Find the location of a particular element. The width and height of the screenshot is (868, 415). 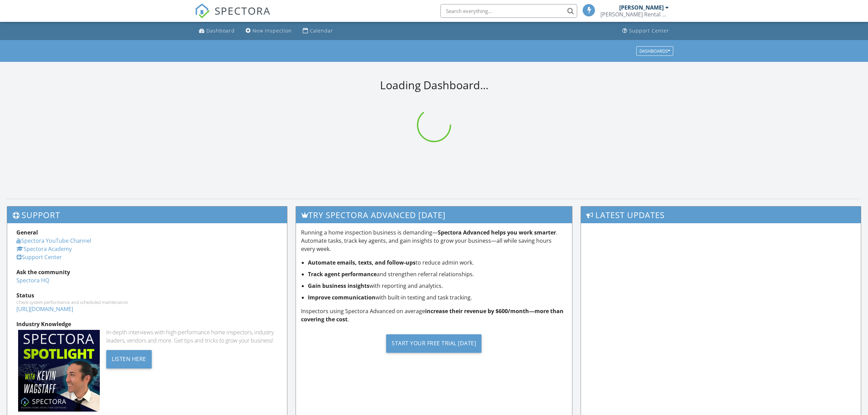

li: with reporting and analytics. is located at coordinates (437, 285).